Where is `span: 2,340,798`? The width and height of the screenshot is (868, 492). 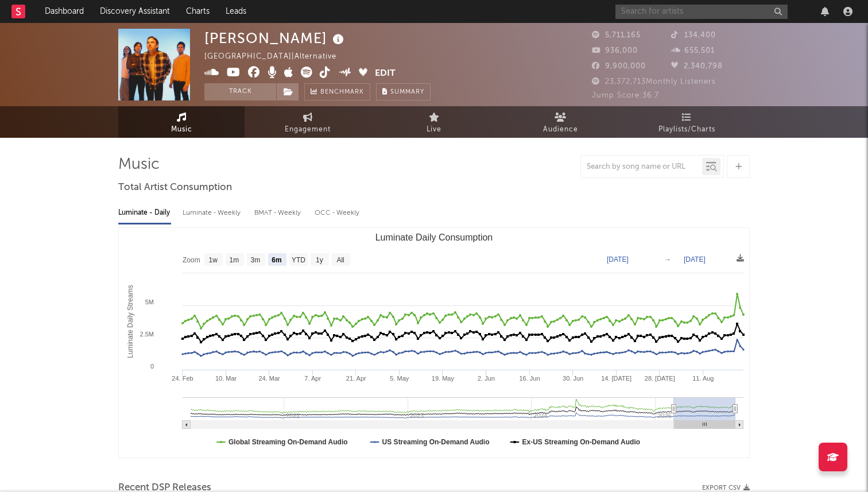
span: 2,340,798 is located at coordinates (697, 66).